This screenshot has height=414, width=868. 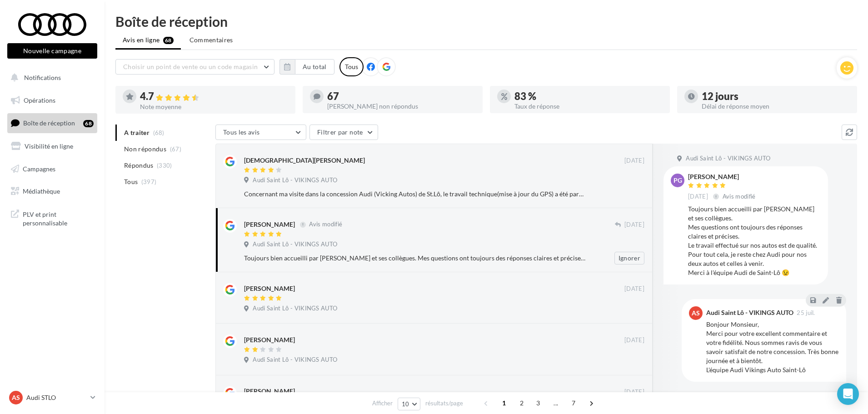 I want to click on span: résultats/page, so click(x=444, y=403).